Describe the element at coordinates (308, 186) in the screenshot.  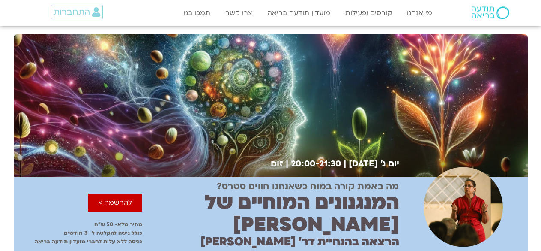
I see `h2: מה באמת קורה במוח כשאנחנו חווים סטרס?` at that location.